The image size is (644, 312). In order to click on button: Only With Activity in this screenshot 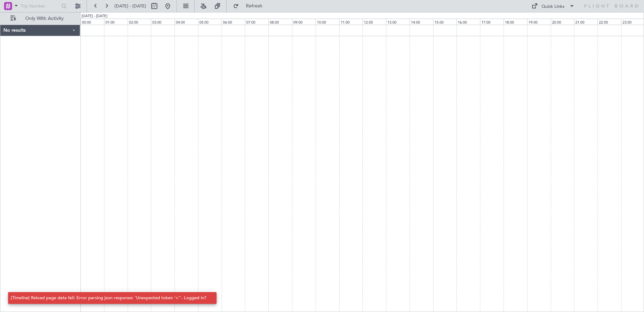, I will do `click(40, 19)`.